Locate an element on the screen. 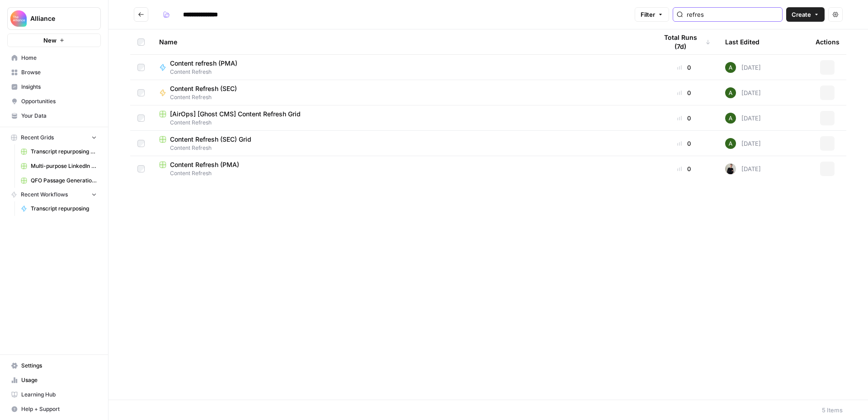 The height and width of the screenshot is (420, 868). a: Content refresh (PMA)Content Refresh is located at coordinates (401, 67).